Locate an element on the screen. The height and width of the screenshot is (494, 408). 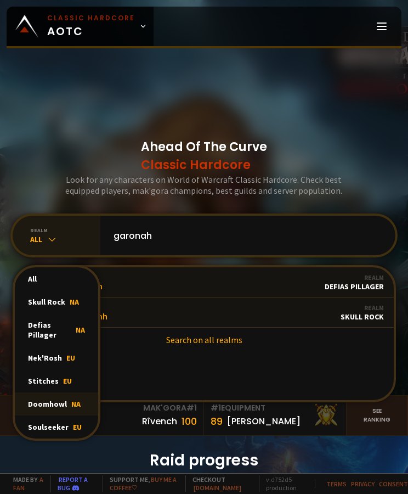
input: Search a character... is located at coordinates (245, 235).